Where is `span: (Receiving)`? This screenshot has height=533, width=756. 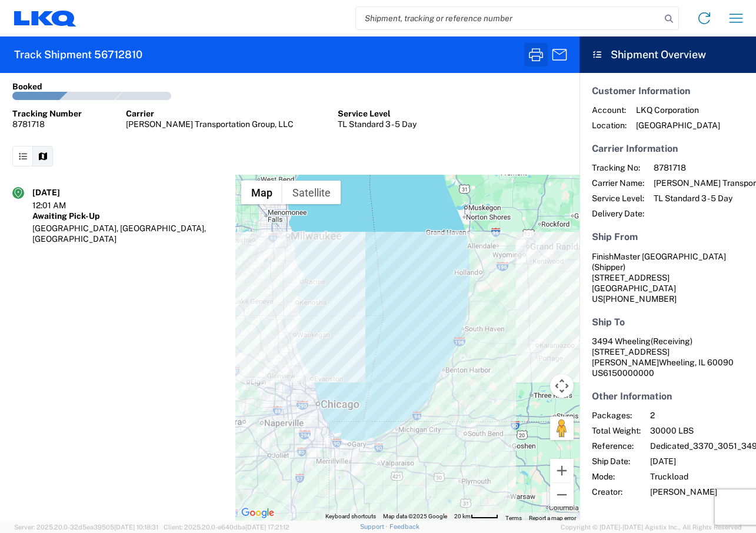
span: (Receiving) is located at coordinates (671, 341).